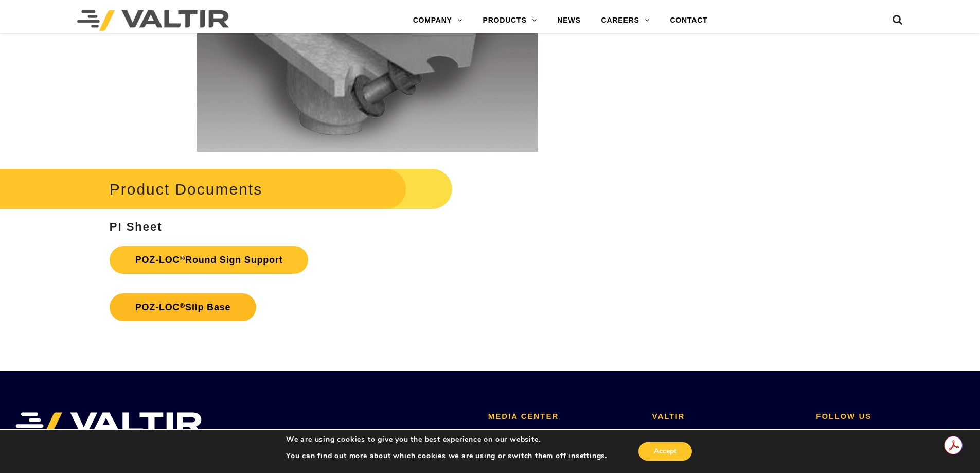 The width and height of the screenshot is (980, 473). What do you see at coordinates (446, 456) in the screenshot?
I see `p: You can find out more about which cookies we are using or switch them off in .` at bounding box center [446, 456].